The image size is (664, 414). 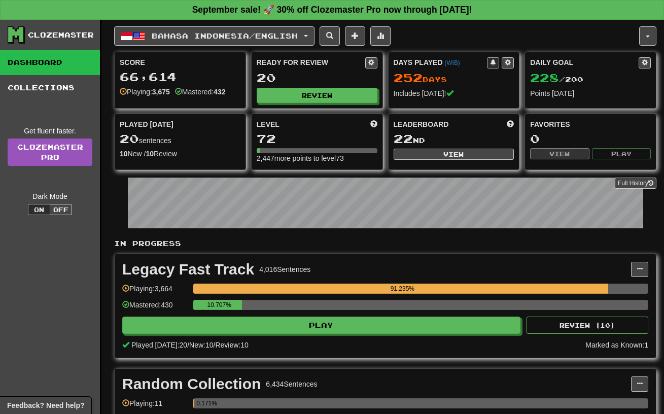 What do you see at coordinates (129, 138) in the screenshot?
I see `span: 20` at bounding box center [129, 138].